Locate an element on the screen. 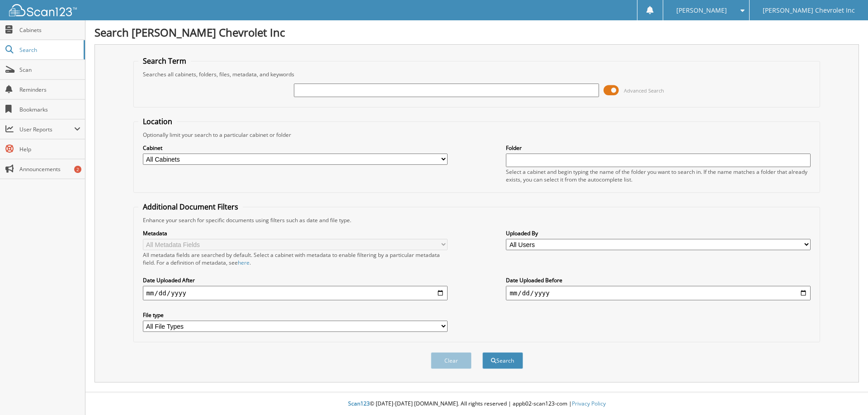 The height and width of the screenshot is (415, 868). legend: Location is located at coordinates (158, 121).